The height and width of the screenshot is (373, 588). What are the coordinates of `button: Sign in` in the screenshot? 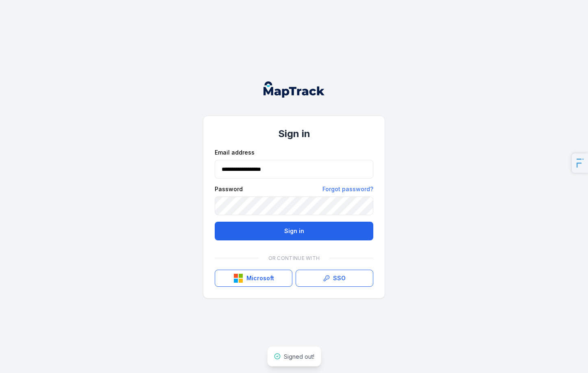 It's located at (294, 231).